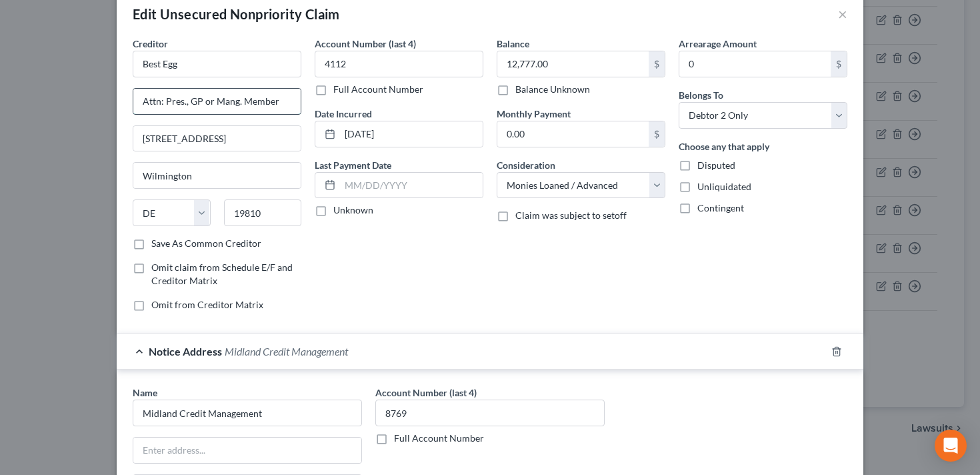 The width and height of the screenshot is (980, 475). What do you see at coordinates (343, 113) in the screenshot?
I see `label: Date Incurred` at bounding box center [343, 113].